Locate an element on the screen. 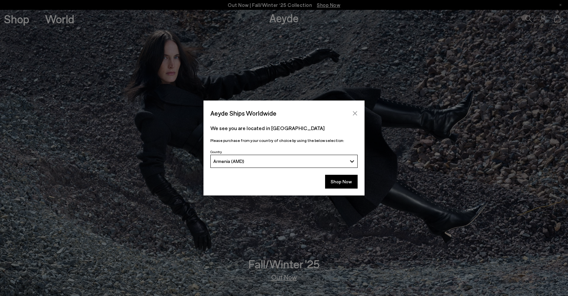 The width and height of the screenshot is (568, 296). span: Country is located at coordinates (216, 152).